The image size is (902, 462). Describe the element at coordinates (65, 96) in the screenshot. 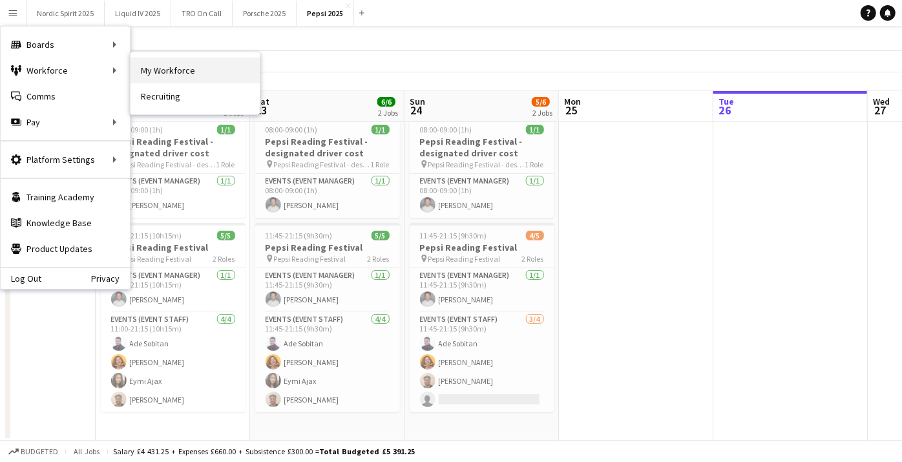

I see `a: Comms` at that location.